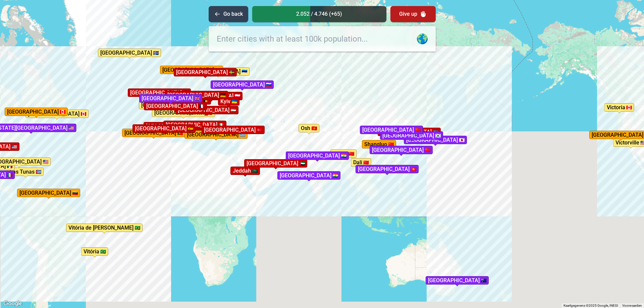 The width and height of the screenshot is (644, 308). What do you see at coordinates (13, 304) in the screenshot?
I see `a: Dit gebied openen in Google Maps (er wordt een nieuw venster geopend)` at bounding box center [13, 304].